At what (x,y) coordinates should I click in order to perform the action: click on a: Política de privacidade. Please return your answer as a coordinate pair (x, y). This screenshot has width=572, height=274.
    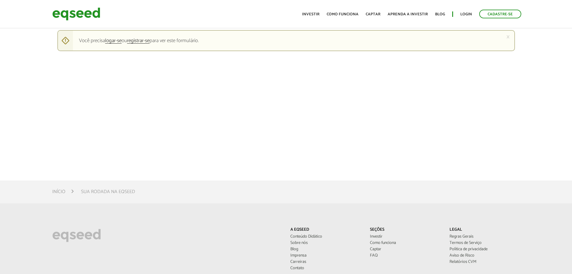
    Looking at the image, I should click on (485, 249).